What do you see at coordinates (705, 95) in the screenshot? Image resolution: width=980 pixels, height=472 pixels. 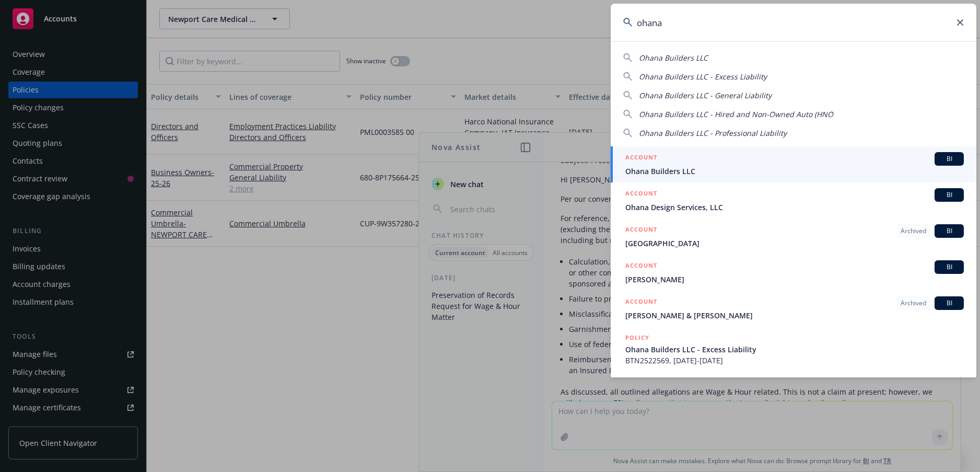 I see `span: Ohana Builders LLC - General Liability` at bounding box center [705, 95].